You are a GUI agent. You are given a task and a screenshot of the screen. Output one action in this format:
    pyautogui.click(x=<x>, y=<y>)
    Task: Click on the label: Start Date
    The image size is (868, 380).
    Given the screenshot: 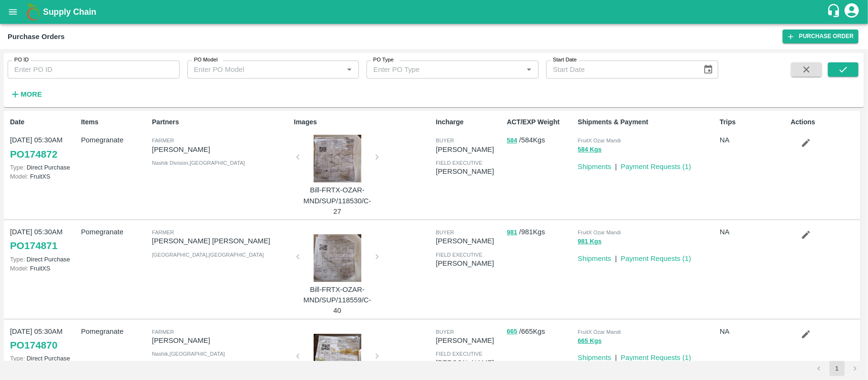 What is the action you would take?
    pyautogui.click(x=564, y=60)
    